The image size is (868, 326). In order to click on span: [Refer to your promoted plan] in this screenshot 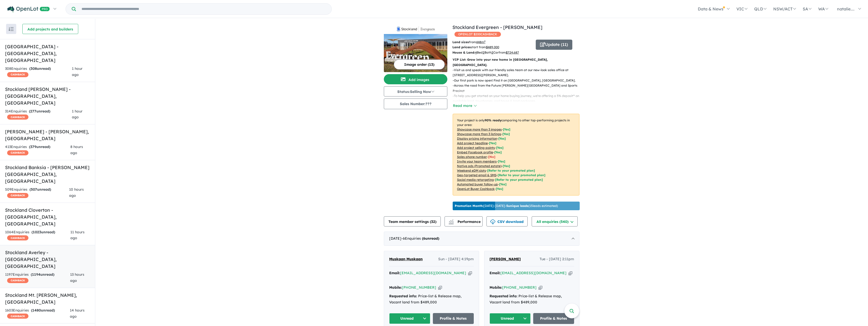, I will do `click(519, 180)`.